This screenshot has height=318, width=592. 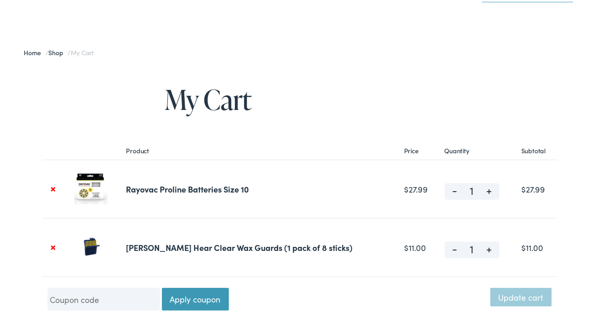 What do you see at coordinates (419, 149) in the screenshot?
I see `th: Price` at bounding box center [419, 149].